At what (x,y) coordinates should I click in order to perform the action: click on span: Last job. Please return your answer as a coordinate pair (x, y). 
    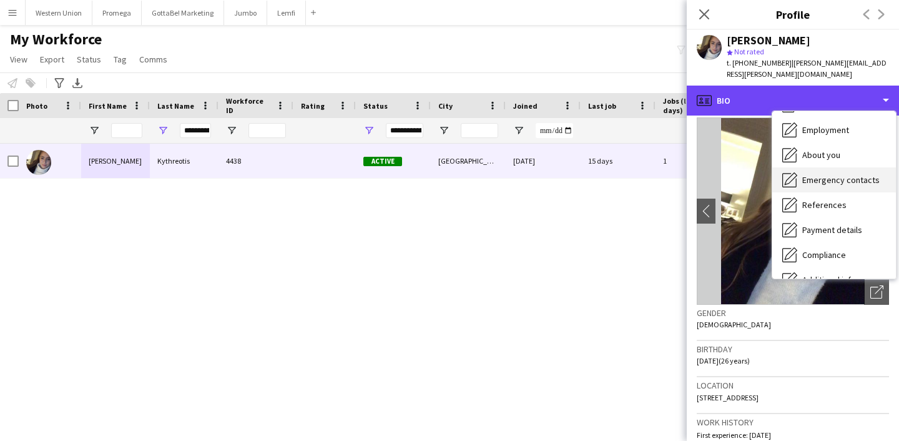
    Looking at the image, I should click on (602, 105).